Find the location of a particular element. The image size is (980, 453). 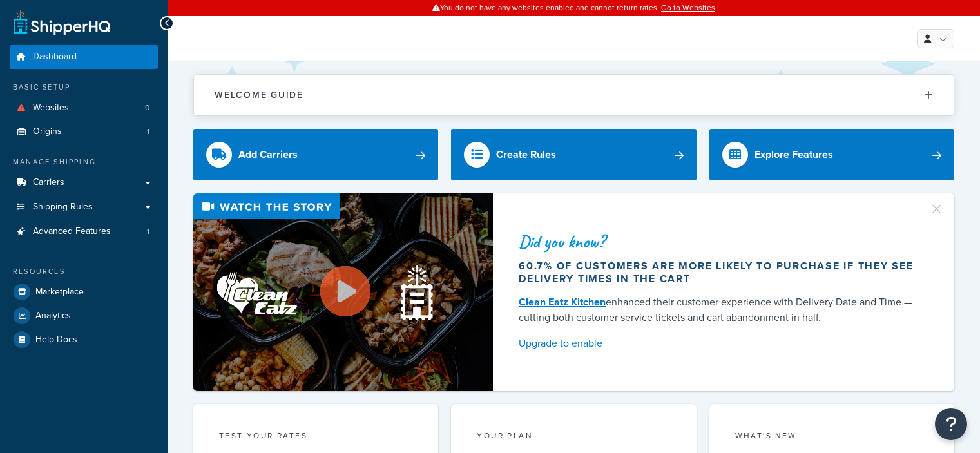

div: Manage Shipping is located at coordinates (84, 162).